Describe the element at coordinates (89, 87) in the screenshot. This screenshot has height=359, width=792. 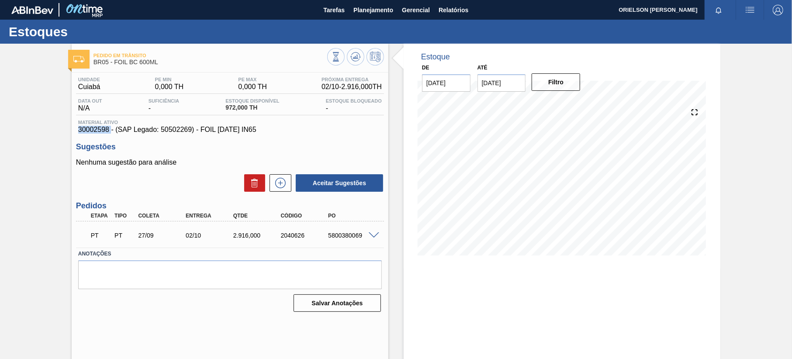
I see `span: Cuiabá` at that location.